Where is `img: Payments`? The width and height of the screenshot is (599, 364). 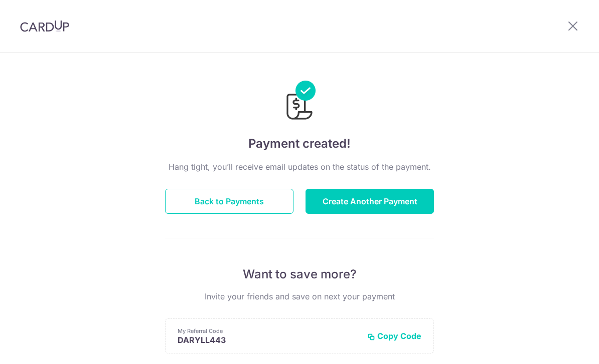 img: Payments is located at coordinates (299, 102).